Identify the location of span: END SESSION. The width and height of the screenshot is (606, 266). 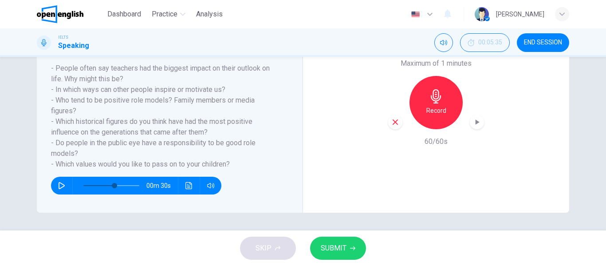
(543, 43).